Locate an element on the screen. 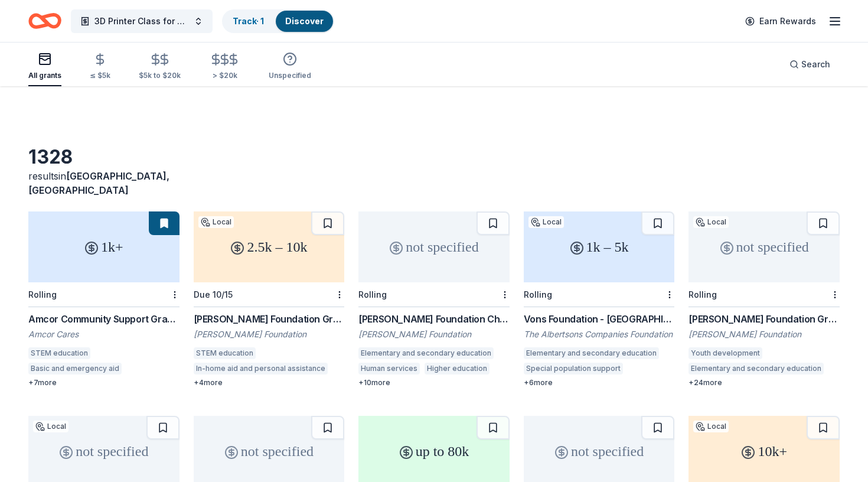 The width and height of the screenshot is (868, 482). button: Search is located at coordinates (809, 64).